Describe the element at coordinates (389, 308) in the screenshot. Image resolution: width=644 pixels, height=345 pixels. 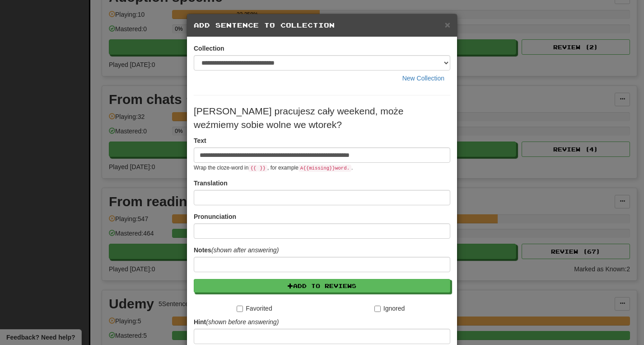
I see `label: Ignored` at that location.